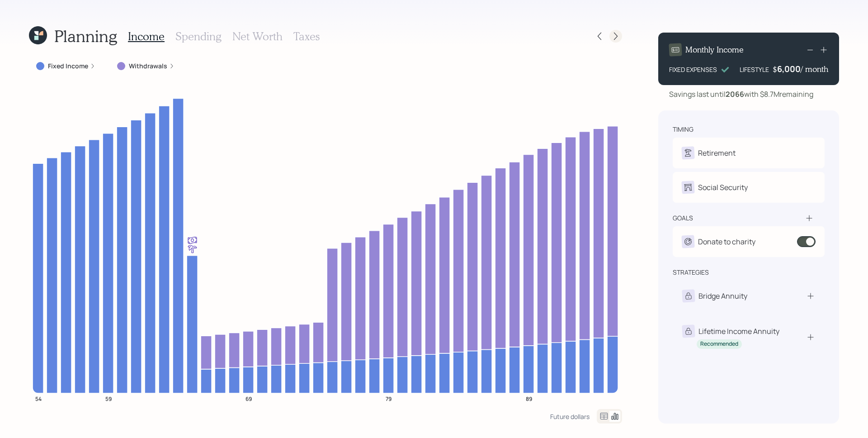 The width and height of the screenshot is (868, 438). Describe the element at coordinates (109, 398) in the screenshot. I see `tspan: 59` at that location.